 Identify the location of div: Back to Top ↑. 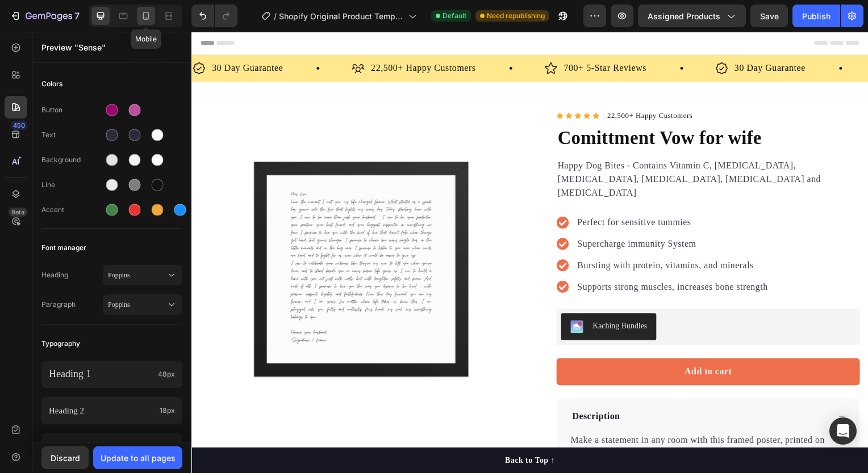
(340, 432).